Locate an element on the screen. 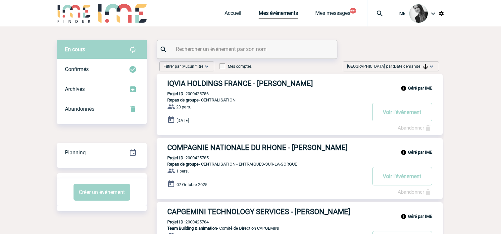 The width and height of the screenshot is (501, 234). p: 2000425786 is located at coordinates (182, 94).